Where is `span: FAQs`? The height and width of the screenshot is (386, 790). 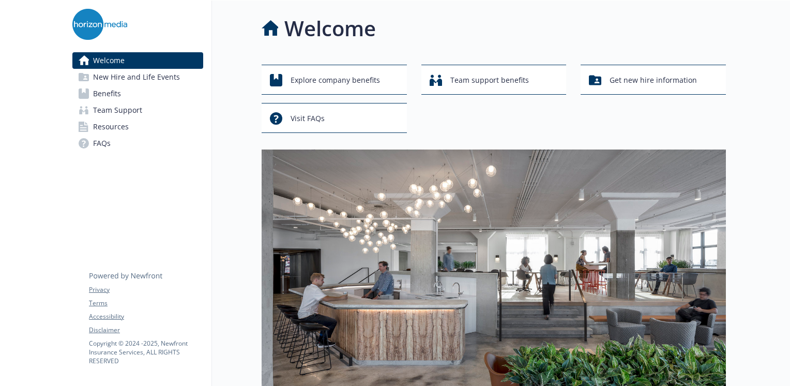 span: FAQs is located at coordinates (102, 143).